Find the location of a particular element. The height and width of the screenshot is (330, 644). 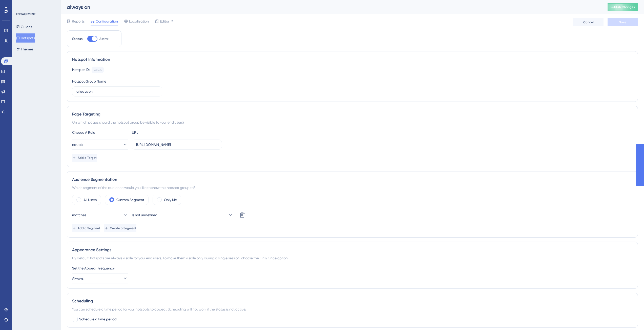

input: yourwebsite.com/path is located at coordinates (177, 144).